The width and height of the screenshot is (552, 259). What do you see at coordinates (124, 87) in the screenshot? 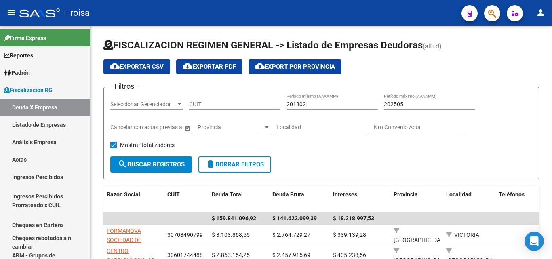
I see `h3: Filtros` at bounding box center [124, 87].